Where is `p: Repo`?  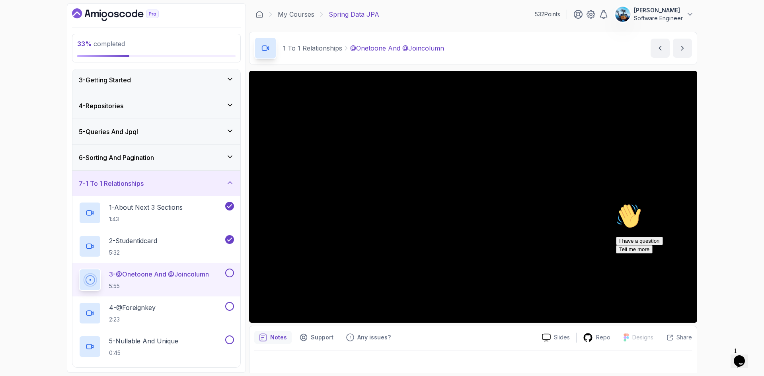 p: Repo is located at coordinates (603, 338).